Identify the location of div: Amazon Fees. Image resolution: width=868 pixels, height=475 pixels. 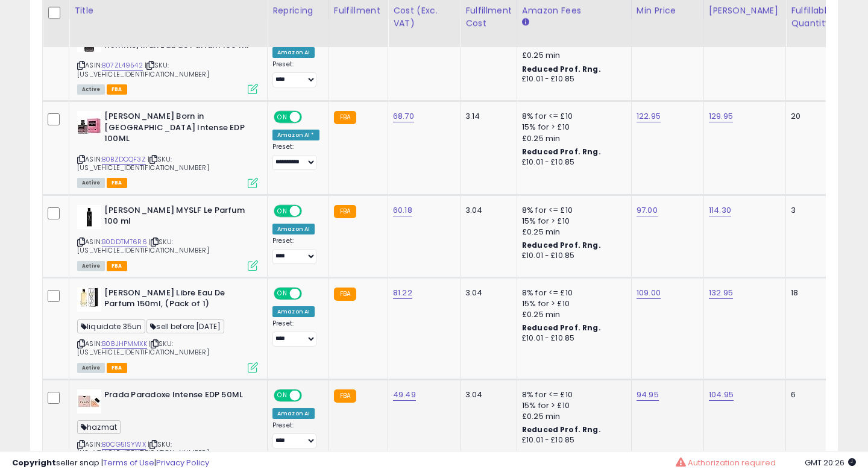
(574, 11).